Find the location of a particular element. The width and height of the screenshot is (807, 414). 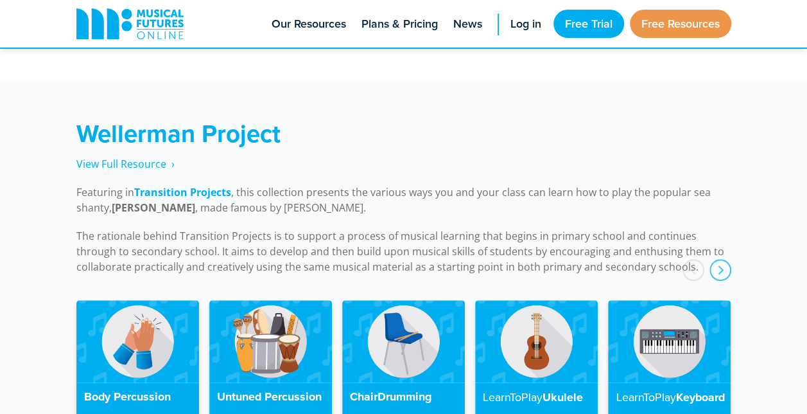

span: Log in is located at coordinates (526, 24).